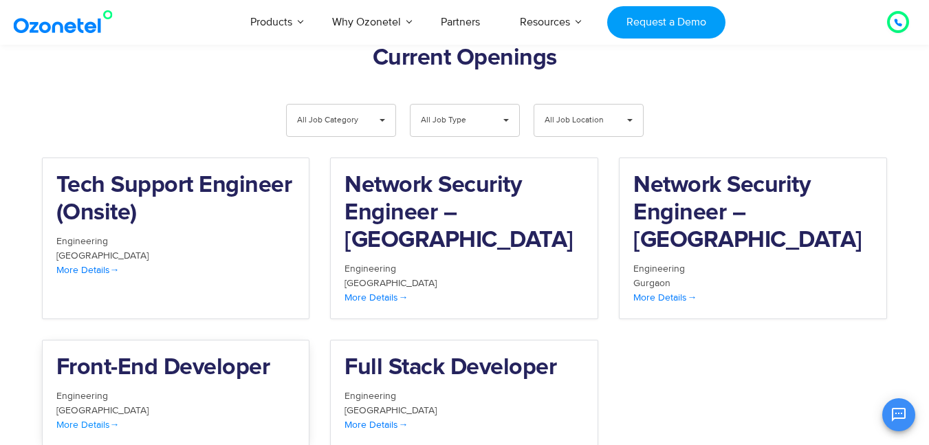  I want to click on span: All Job Type, so click(453, 120).